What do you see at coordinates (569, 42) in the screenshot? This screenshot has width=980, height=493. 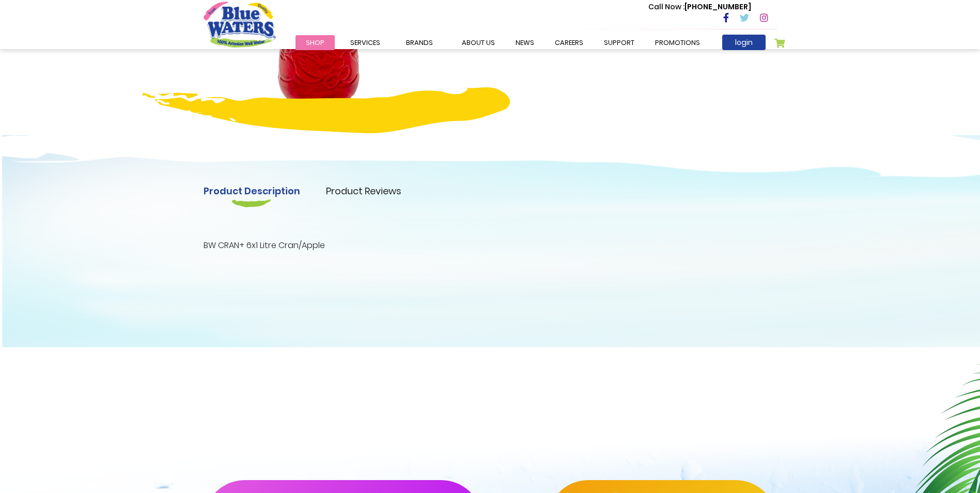 I see `a: careers` at bounding box center [569, 42].